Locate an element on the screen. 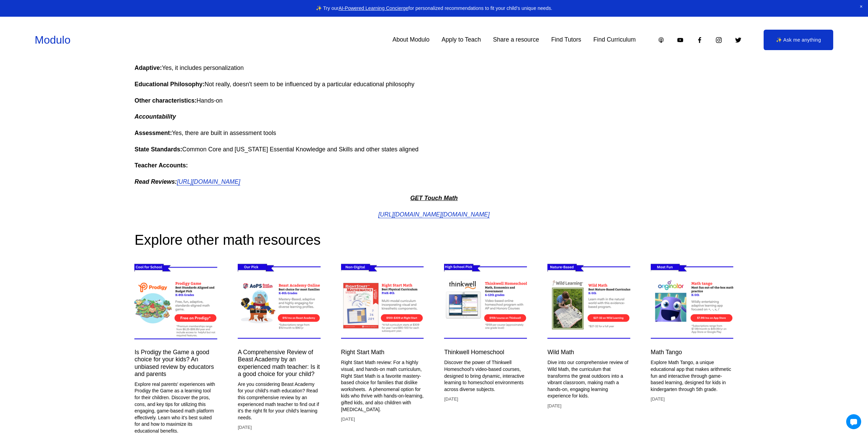  strong: State Standards: is located at coordinates (158, 149).